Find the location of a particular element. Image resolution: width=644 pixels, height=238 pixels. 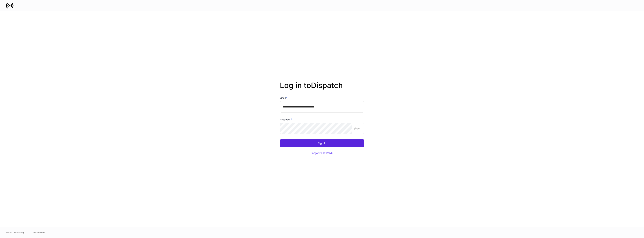

a: Data Disclaimer is located at coordinates (39, 232).